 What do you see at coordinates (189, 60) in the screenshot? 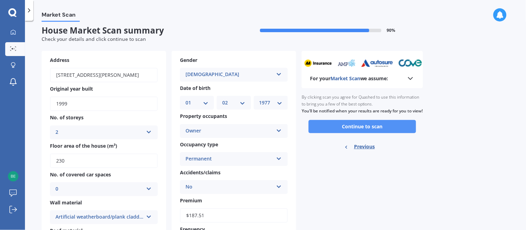
I see `span: Gender` at bounding box center [189, 60].